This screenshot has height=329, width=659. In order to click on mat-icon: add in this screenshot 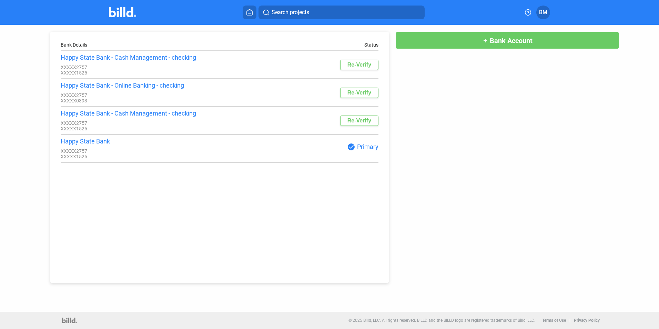, I will do `click(486, 41)`.